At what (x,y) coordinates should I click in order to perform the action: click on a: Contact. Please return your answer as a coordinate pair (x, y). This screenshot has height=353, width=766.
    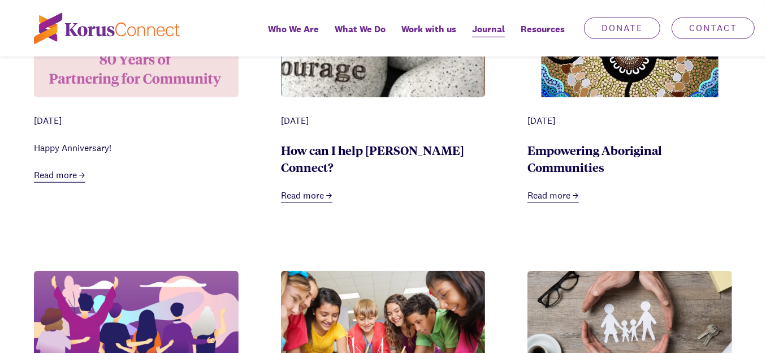
    Looking at the image, I should click on (713, 28).